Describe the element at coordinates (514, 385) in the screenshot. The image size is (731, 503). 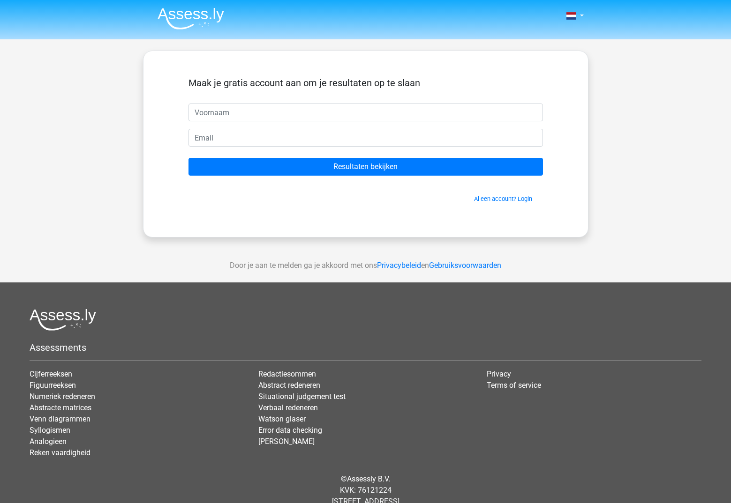
I see `a: Terms of service` at that location.